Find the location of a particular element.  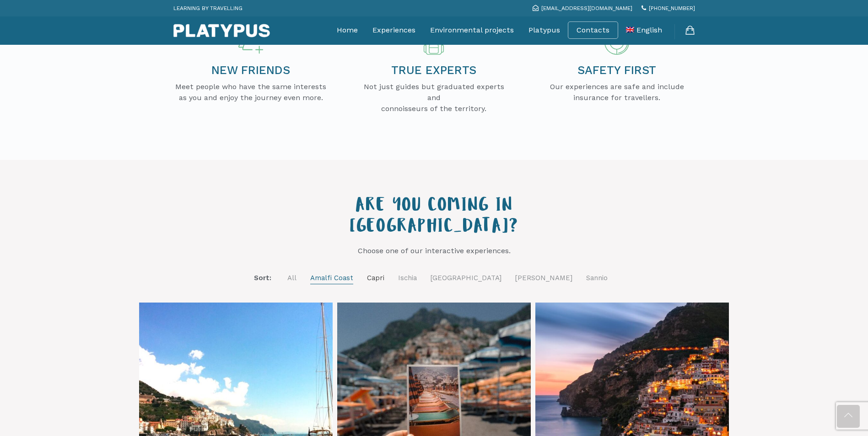

a: Home is located at coordinates (347, 30).